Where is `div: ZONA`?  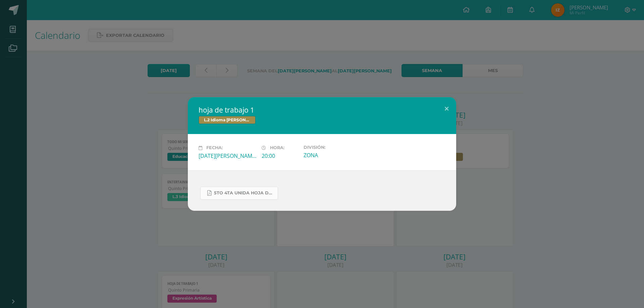 div: ZONA is located at coordinates (333, 155).